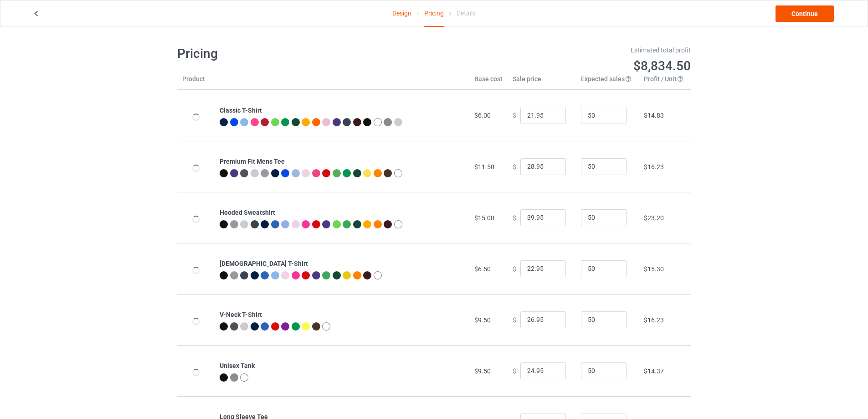 Image resolution: width=868 pixels, height=419 pixels. Describe the element at coordinates (303, 54) in the screenshot. I see `h1: Pricing` at that location.